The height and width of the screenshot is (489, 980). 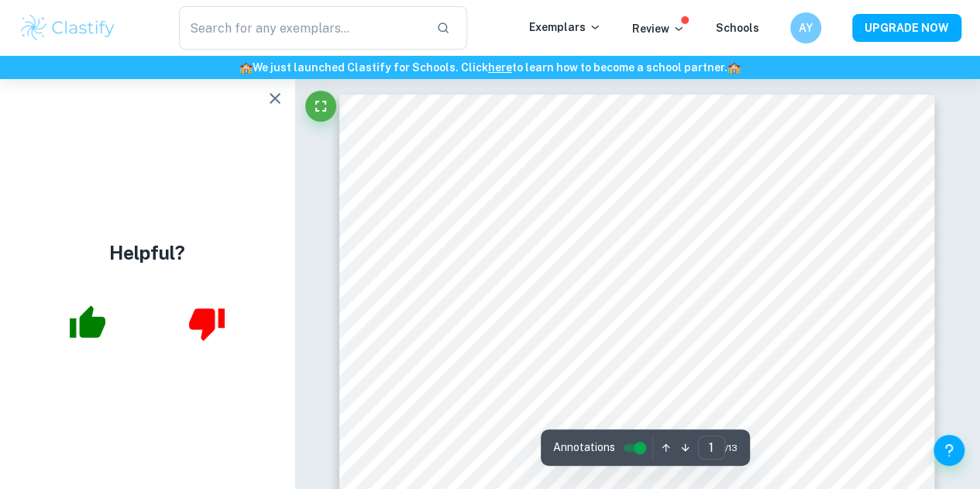 What do you see at coordinates (732, 448) in the screenshot?
I see `span: / 13` at bounding box center [732, 448].